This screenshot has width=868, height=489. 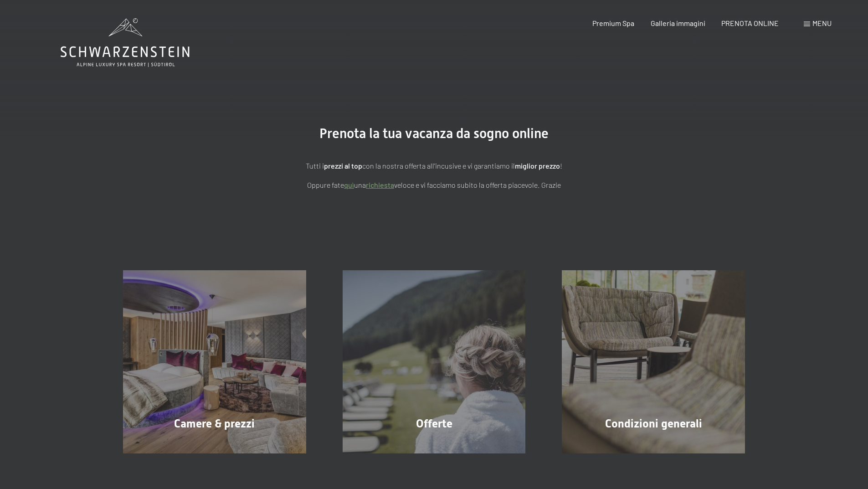 I want to click on span: Prenota la tua vacanza da sogno online, so click(x=434, y=133).